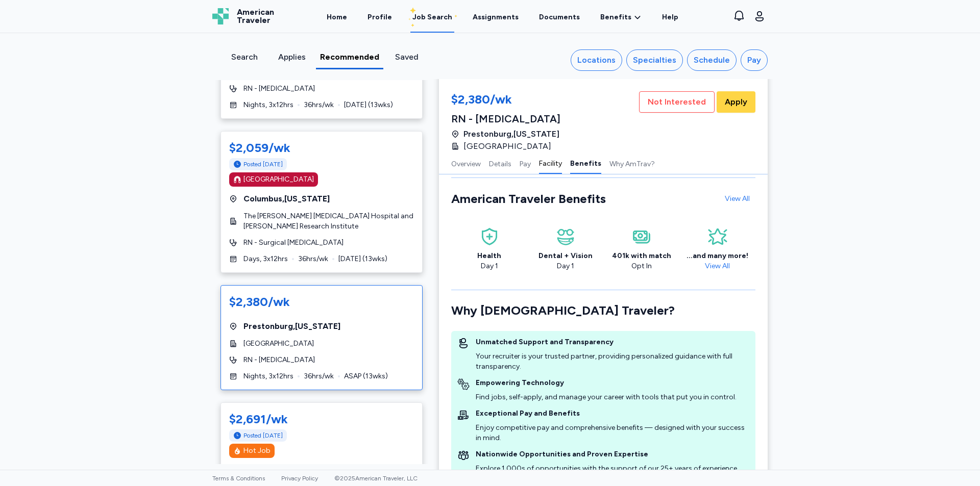  Describe the element at coordinates (221, 16) in the screenshot. I see `img: Logo` at that location.